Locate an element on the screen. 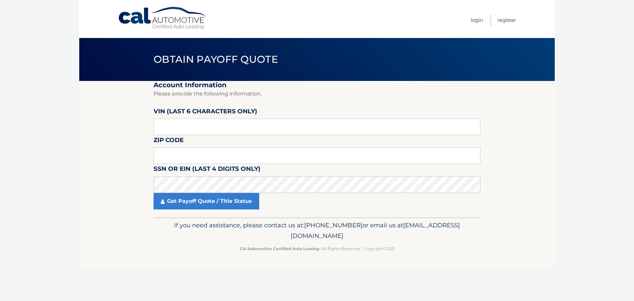 Image resolution: width=634 pixels, height=301 pixels. label: Zip Code is located at coordinates (168, 141).